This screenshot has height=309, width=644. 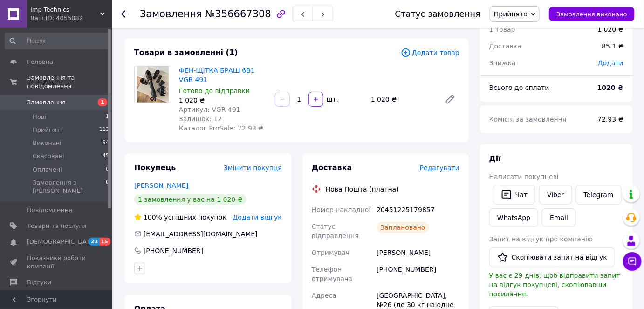 What do you see at coordinates (94, 241) in the screenshot?
I see `span: 23` at bounding box center [94, 241].